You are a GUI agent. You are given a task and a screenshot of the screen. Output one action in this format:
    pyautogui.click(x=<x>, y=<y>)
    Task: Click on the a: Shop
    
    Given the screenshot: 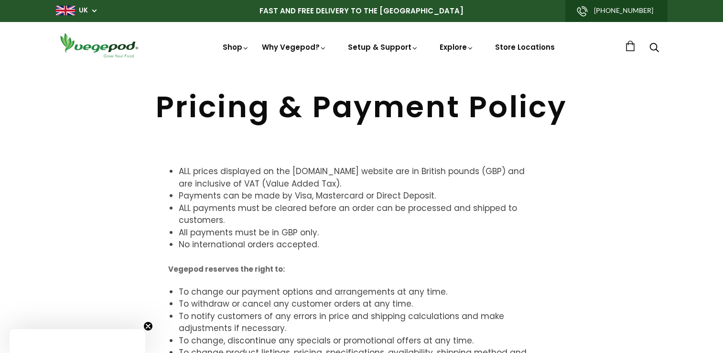 What is the action you would take?
    pyautogui.click(x=236, y=47)
    